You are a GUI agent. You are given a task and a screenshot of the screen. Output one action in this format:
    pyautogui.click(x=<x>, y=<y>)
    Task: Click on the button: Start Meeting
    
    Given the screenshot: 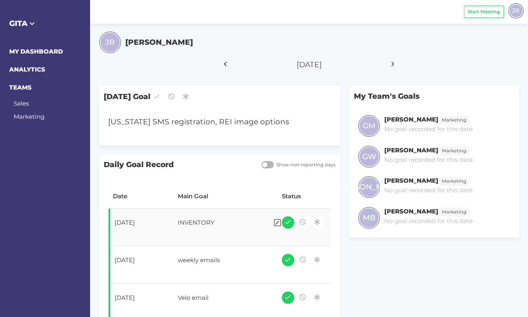 What is the action you would take?
    pyautogui.click(x=484, y=12)
    